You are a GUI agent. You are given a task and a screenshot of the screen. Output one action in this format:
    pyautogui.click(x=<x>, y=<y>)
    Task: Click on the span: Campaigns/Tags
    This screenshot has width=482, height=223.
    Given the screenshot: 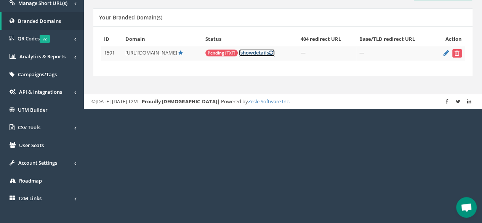 What is the action you would take?
    pyautogui.click(x=37, y=74)
    